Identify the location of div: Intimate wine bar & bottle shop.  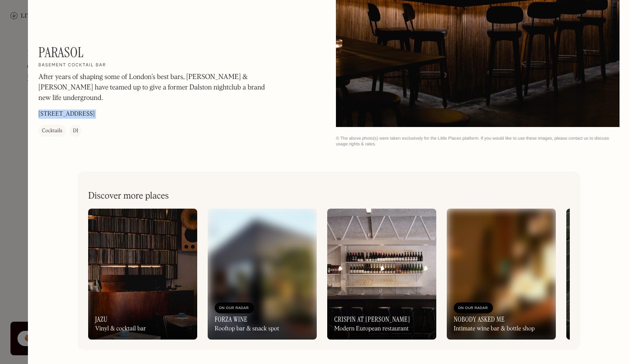
(495, 329).